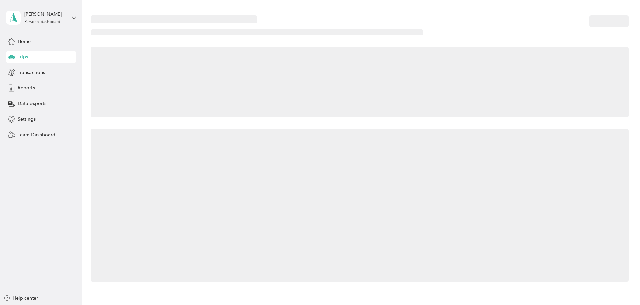 The height and width of the screenshot is (305, 640). What do you see at coordinates (21, 298) in the screenshot?
I see `button: Help center` at bounding box center [21, 298].